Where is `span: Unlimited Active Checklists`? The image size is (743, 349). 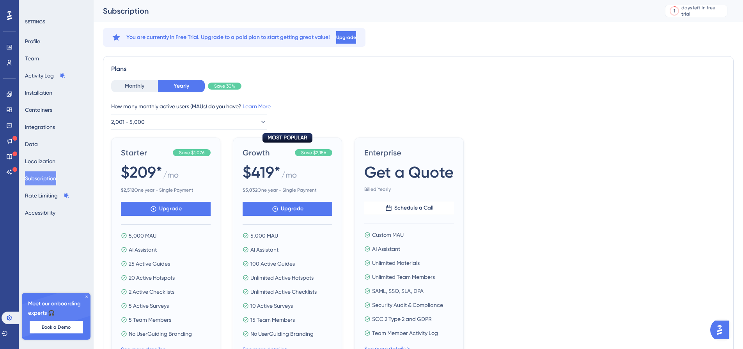
span: Unlimited Active Checklists is located at coordinates (283, 292).